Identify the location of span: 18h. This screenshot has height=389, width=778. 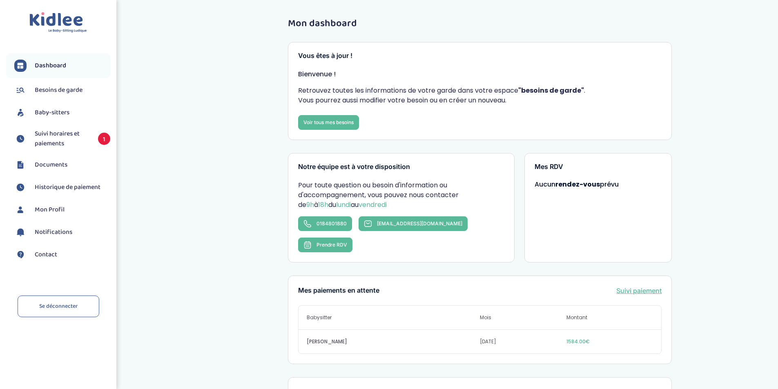
(323, 205).